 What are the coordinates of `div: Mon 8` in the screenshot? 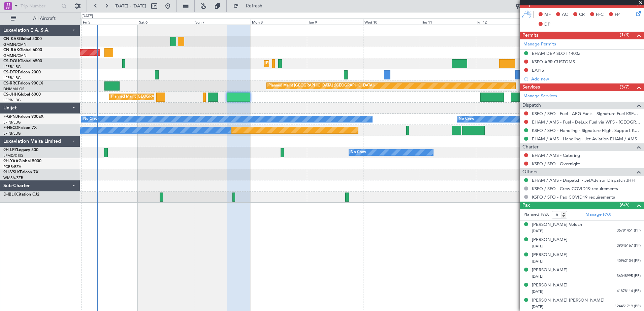 It's located at (278, 21).